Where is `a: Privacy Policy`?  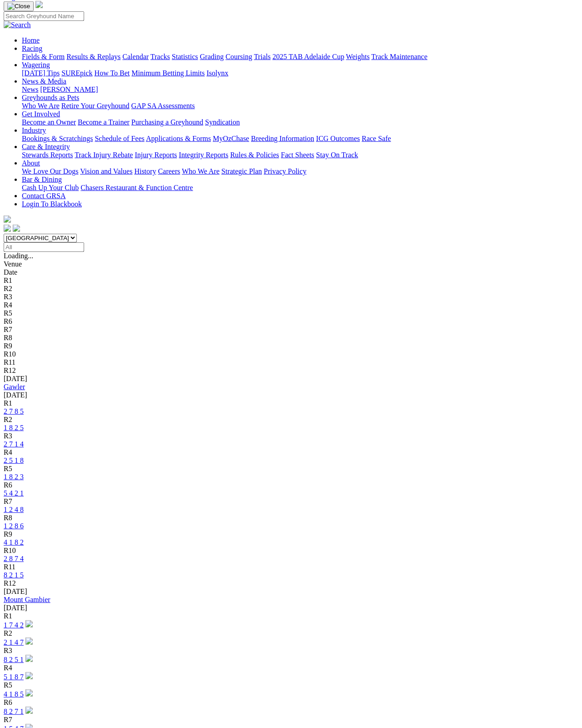
a: Privacy Policy is located at coordinates (285, 171).